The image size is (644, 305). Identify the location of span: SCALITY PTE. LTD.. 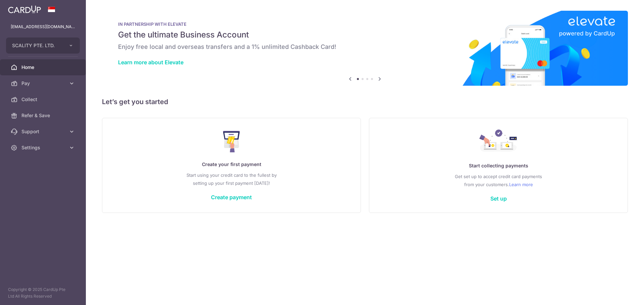
(37, 45).